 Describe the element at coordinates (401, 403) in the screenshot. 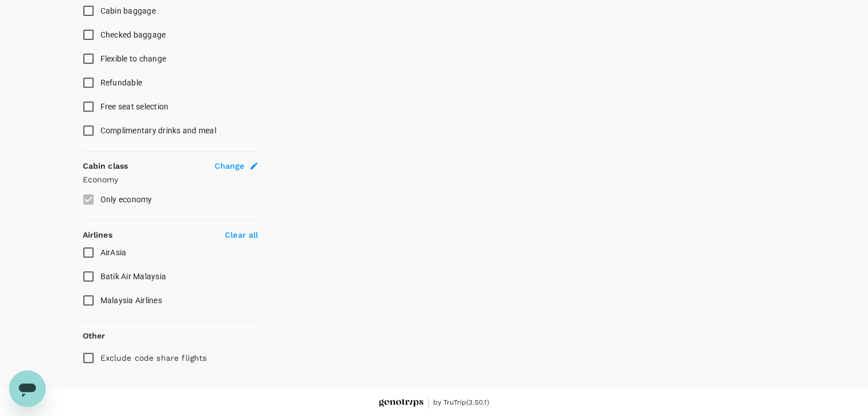

I see `img: Genotrips - EPOMS` at that location.